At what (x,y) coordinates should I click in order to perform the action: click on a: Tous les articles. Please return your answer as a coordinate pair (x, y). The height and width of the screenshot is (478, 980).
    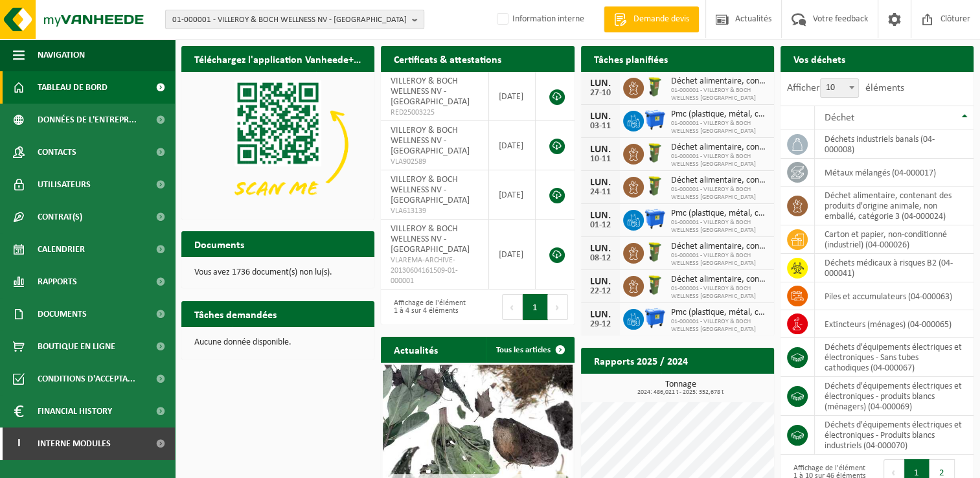
    Looking at the image, I should click on (529, 350).